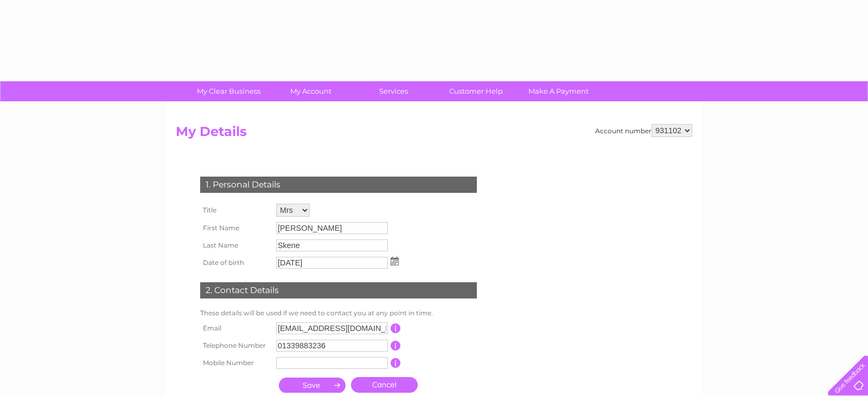 The image size is (868, 396). Describe the element at coordinates (235, 363) in the screenshot. I see `th: Mobile Number` at that location.